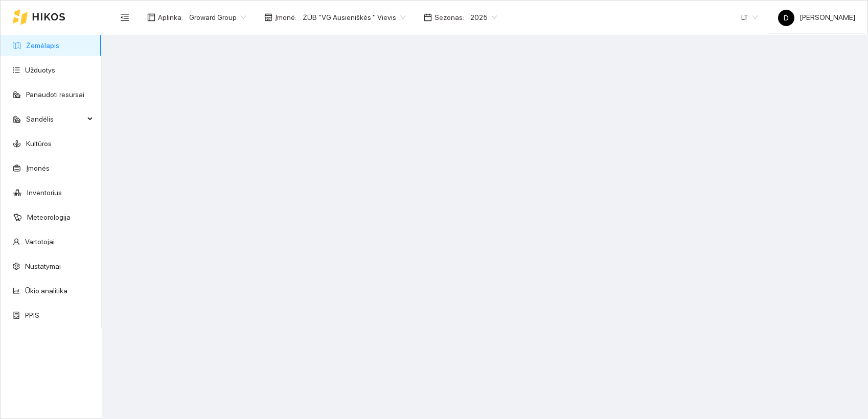  I want to click on span: ŽŪB "VG Ausieniškės " Vievis, so click(354, 17).